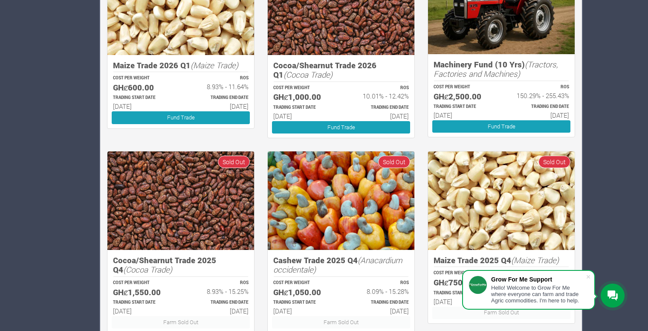 Image resolution: width=648 pixels, height=331 pixels. Describe the element at coordinates (303, 97) in the screenshot. I see `h5: GHȼ1,000.00` at that location.